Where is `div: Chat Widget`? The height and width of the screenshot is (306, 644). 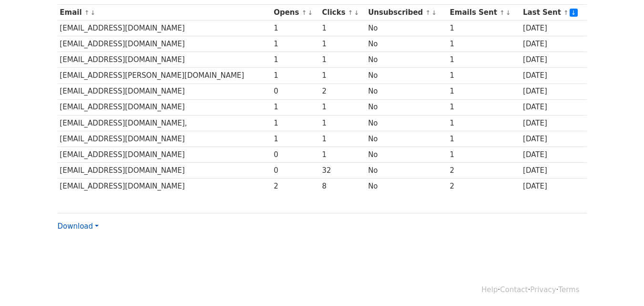 div: Chat Widget is located at coordinates (620, 283).